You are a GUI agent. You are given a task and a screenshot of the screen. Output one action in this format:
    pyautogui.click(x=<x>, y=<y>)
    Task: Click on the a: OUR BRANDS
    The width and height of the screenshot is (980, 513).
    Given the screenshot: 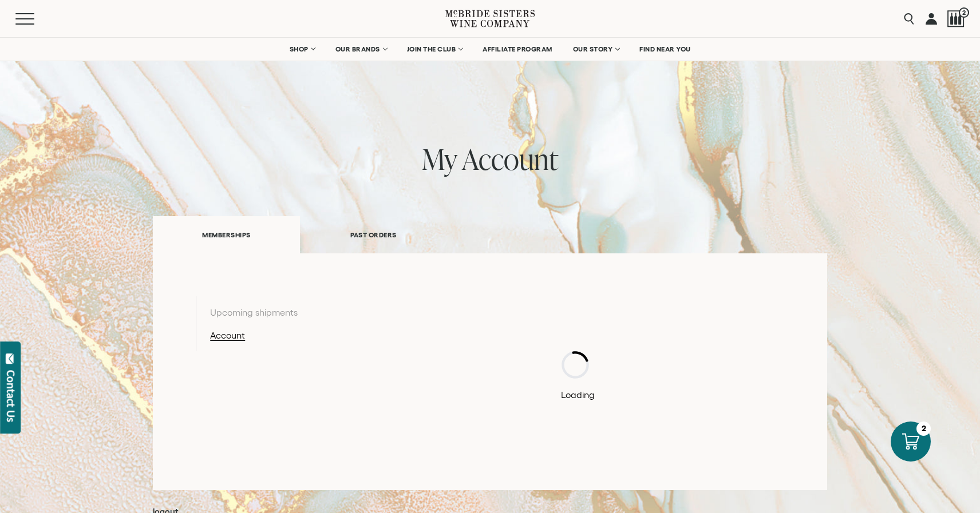 What is the action you would take?
    pyautogui.click(x=361, y=49)
    